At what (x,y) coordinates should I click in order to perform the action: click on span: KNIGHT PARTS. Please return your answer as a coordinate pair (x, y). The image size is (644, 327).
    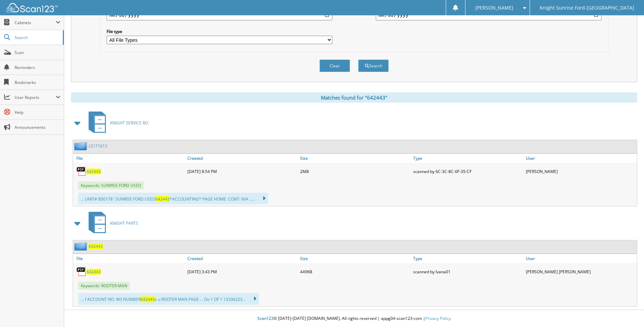
    Looking at the image, I should click on (124, 223).